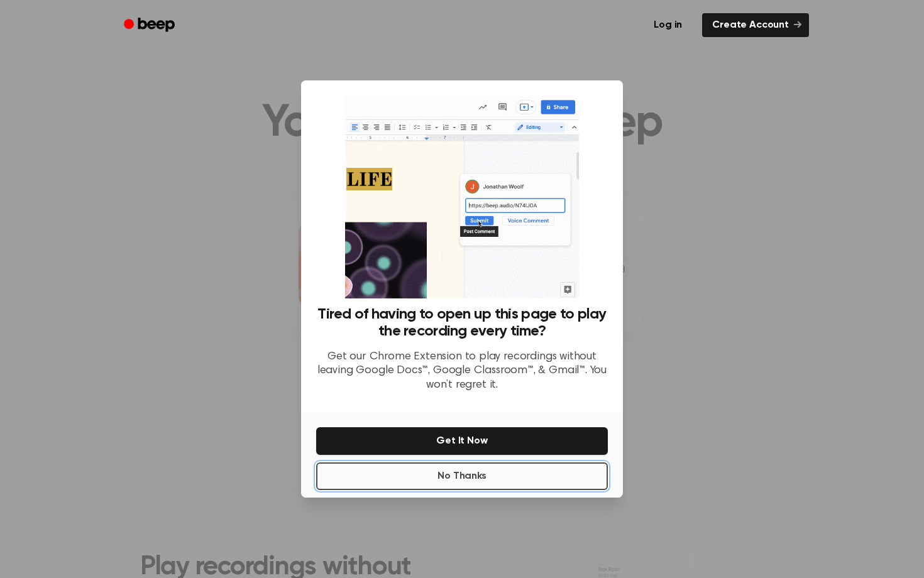 This screenshot has height=578, width=924. Describe the element at coordinates (150, 25) in the screenshot. I see `a: Beep` at that location.